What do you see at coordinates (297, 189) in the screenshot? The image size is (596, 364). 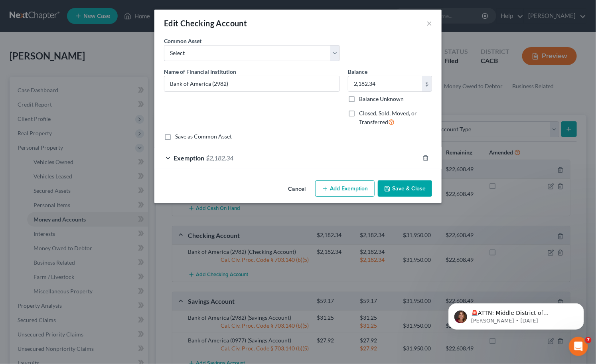 I see `button: Cancel` at bounding box center [297, 189].